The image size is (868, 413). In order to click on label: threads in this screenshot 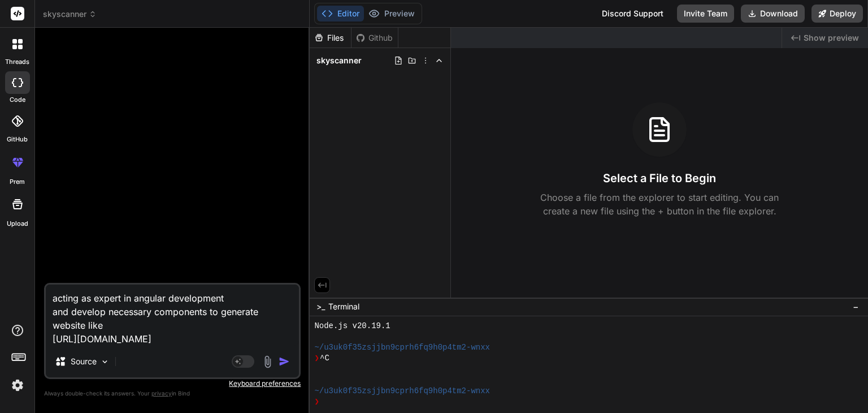, I will do `click(17, 62)`.